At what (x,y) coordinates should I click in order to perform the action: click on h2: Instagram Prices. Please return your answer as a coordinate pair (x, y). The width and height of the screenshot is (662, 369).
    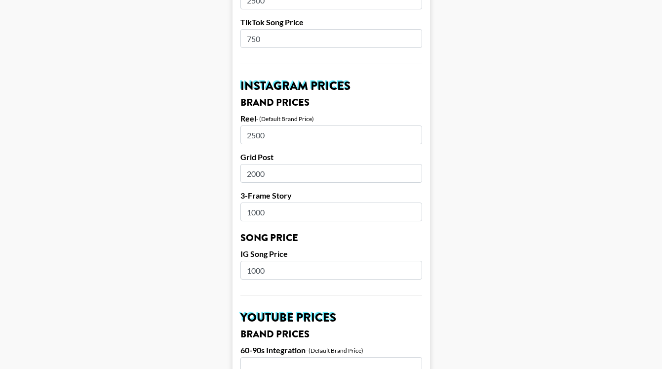
    Looking at the image, I should click on (331, 86).